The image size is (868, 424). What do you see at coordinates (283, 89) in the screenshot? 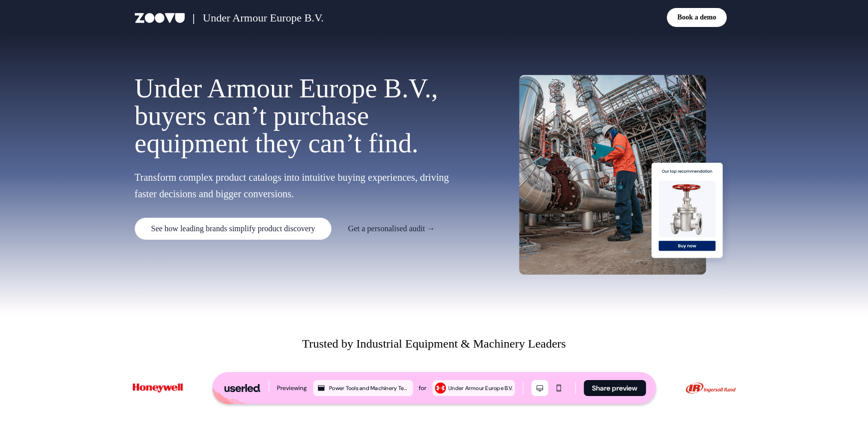
I see `span: Under Armour Europe B.V.` at bounding box center [283, 89].